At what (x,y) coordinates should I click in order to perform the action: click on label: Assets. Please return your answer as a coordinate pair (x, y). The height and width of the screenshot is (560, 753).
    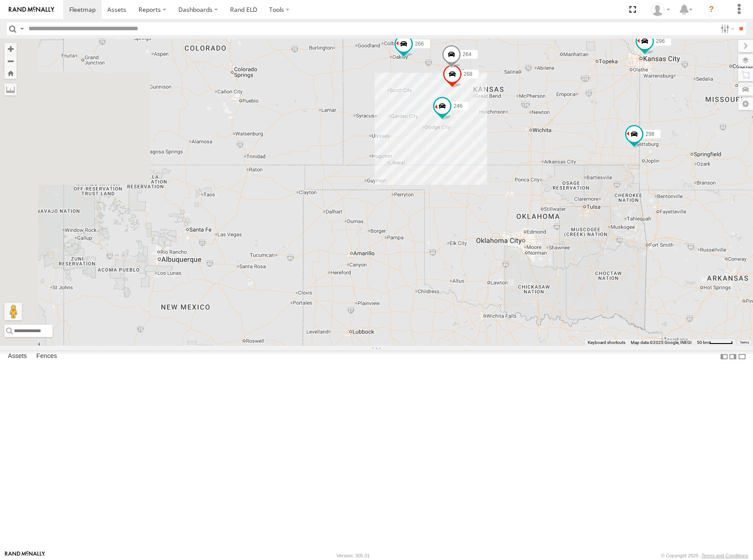
    Looking at the image, I should click on (17, 357).